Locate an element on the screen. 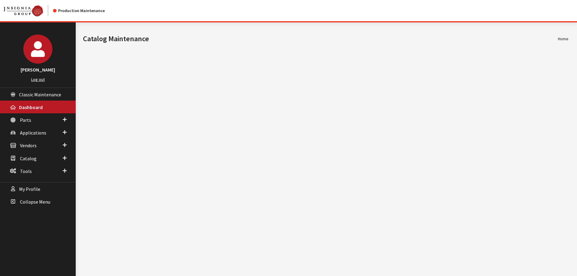 The width and height of the screenshot is (577, 276). li: Home is located at coordinates (563, 39).